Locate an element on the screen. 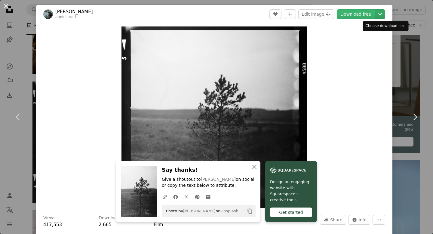  button: Stats about this image is located at coordinates (359, 220).